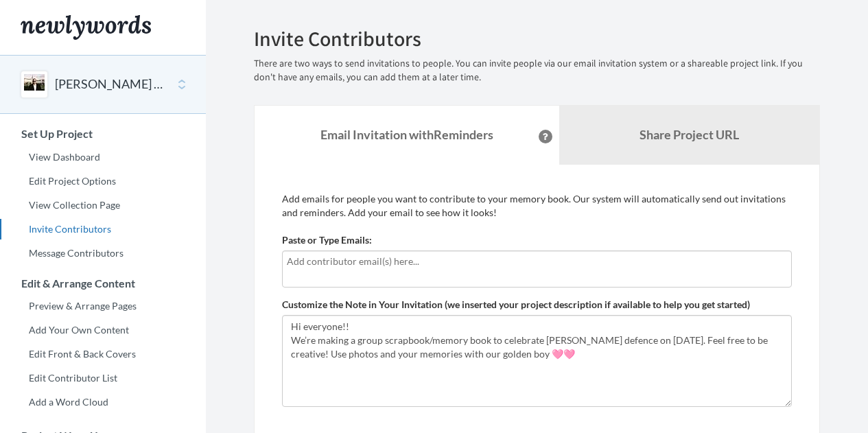  I want to click on h3: Edit & Arrange Content, so click(103, 284).